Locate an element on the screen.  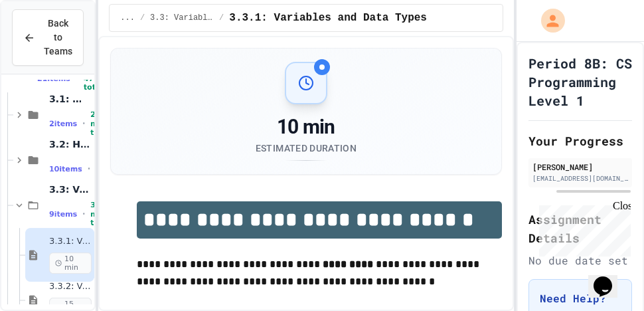
h3: Need Help? is located at coordinates (581, 299).